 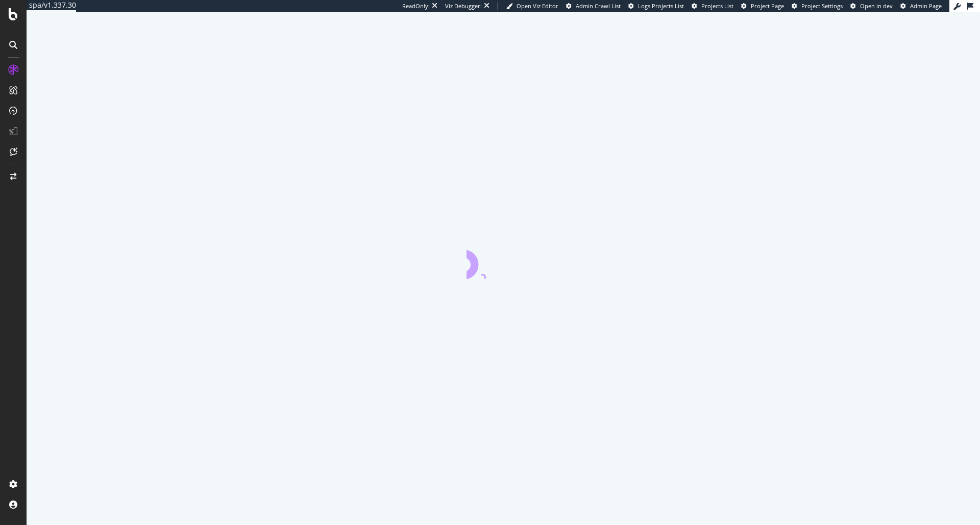 I want to click on span: Open in dev, so click(x=877, y=6).